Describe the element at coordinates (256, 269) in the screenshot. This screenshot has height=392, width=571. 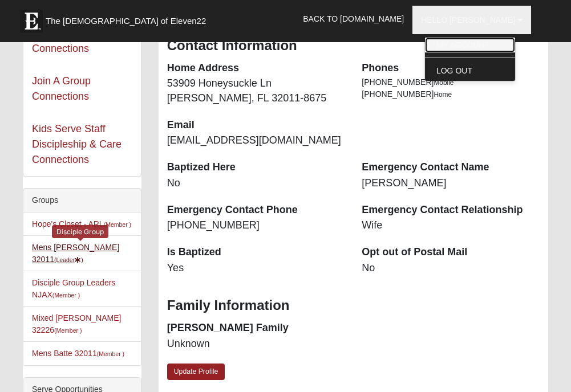
I see `dd: Yes` at that location.